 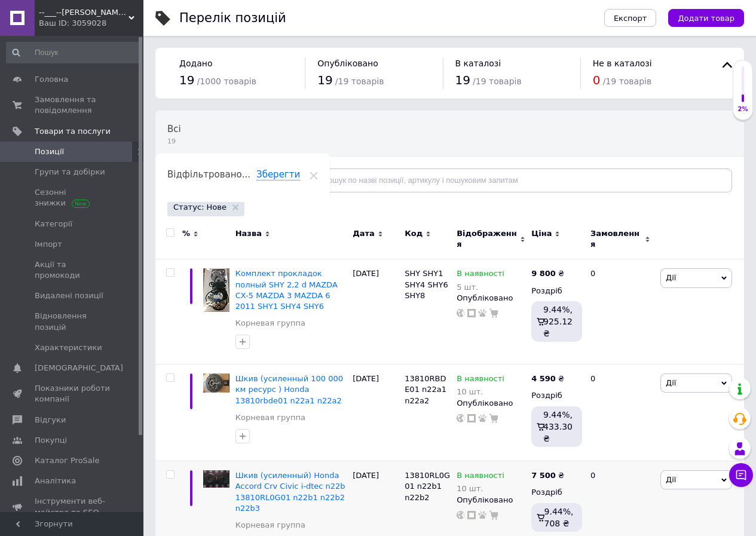 I want to click on span: Імпорт, so click(x=48, y=244).